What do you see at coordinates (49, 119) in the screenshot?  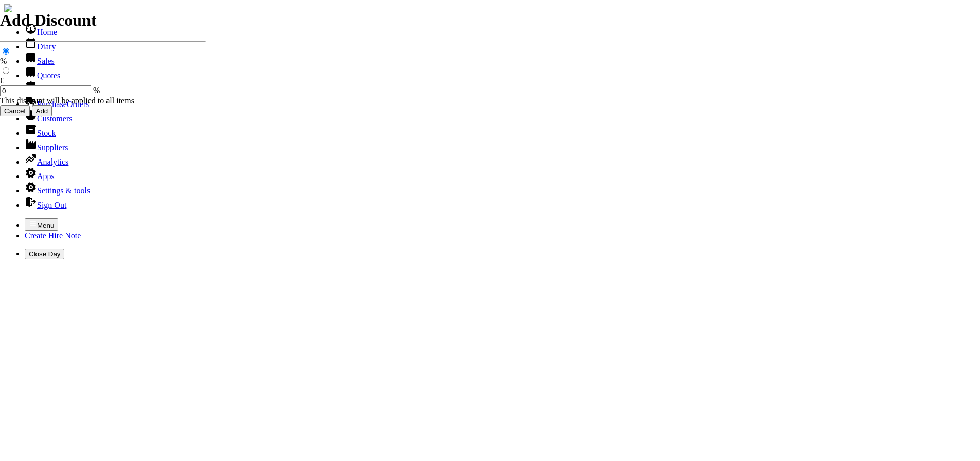 I see `a: Customers` at bounding box center [49, 119].